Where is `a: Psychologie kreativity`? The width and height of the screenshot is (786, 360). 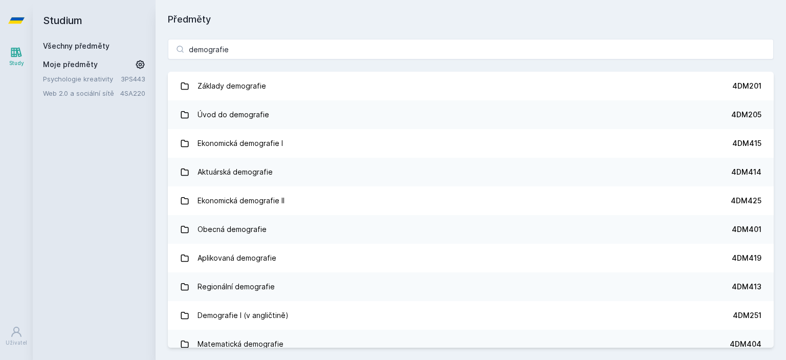
a: Psychologie kreativity is located at coordinates (82, 79).